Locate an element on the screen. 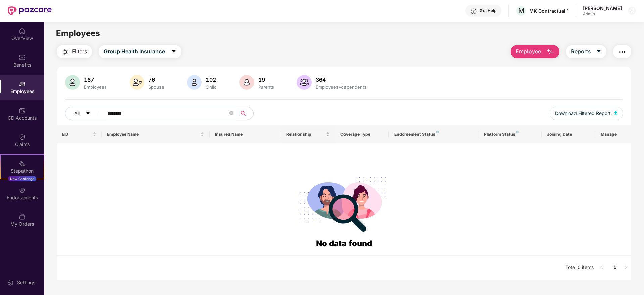 Image resolution: width=644 pixels, height=295 pixels. img: New Pazcare Logo is located at coordinates (30, 11).